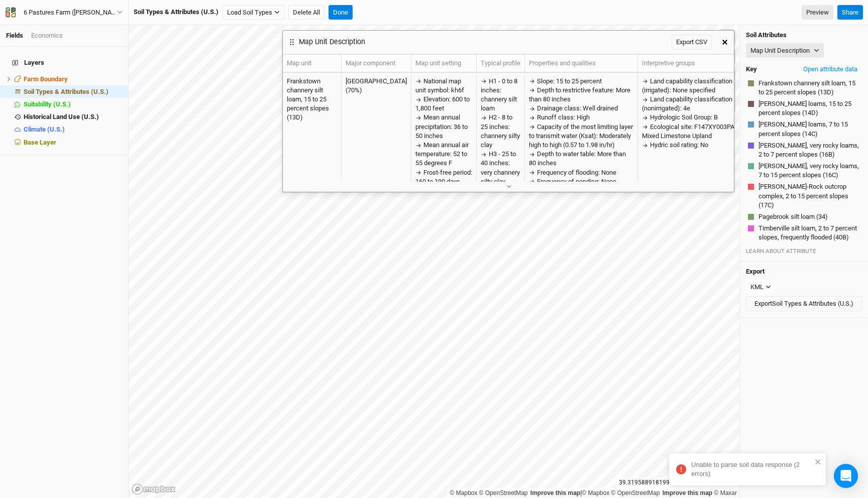  I want to click on button: Timberville silt loam, 2 to 7 percent slopes, frequently flooded (40B), so click(809, 233).